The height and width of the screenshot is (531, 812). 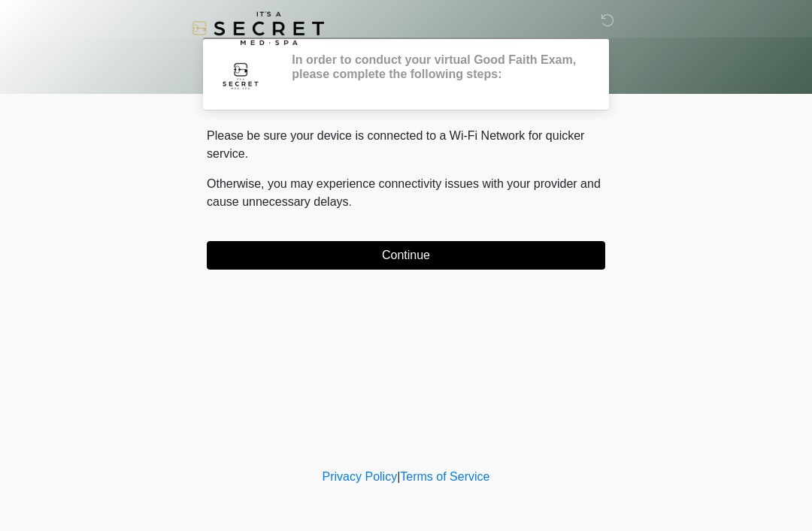 I want to click on button: Continue, so click(x=406, y=255).